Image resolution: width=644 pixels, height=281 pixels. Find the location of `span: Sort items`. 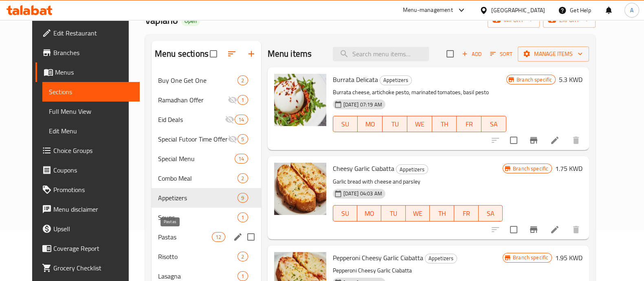

span: Sort items is located at coordinates (501, 54).